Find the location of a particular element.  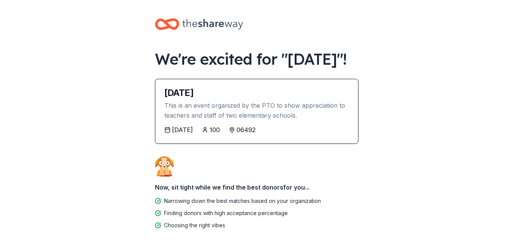

div: Narrowing down the best matches based on your organization is located at coordinates (242, 201).